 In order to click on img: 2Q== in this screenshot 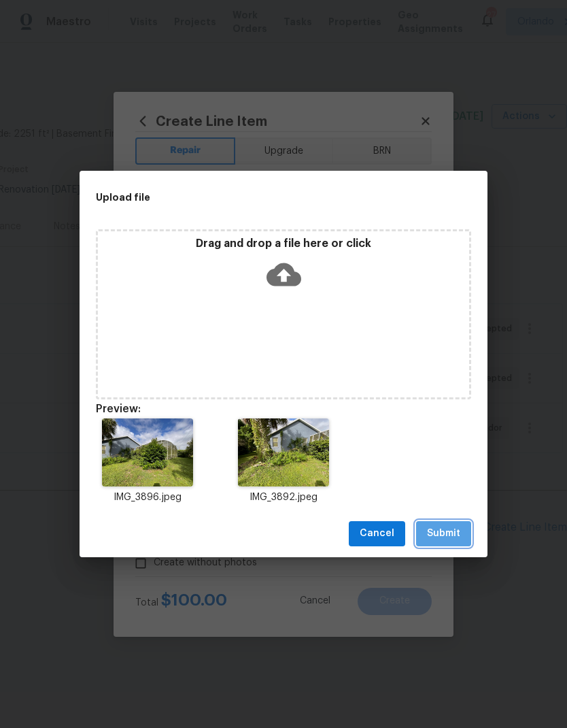, I will do `click(147, 453)`.